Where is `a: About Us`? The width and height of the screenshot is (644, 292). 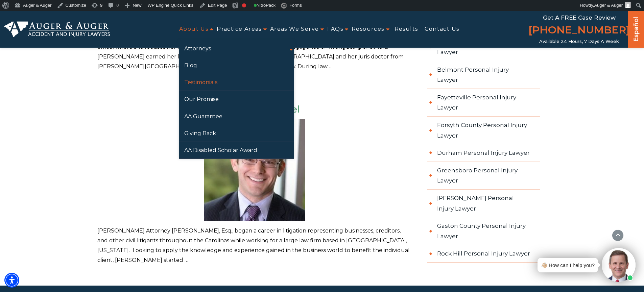 a: About Us is located at coordinates (194, 29).